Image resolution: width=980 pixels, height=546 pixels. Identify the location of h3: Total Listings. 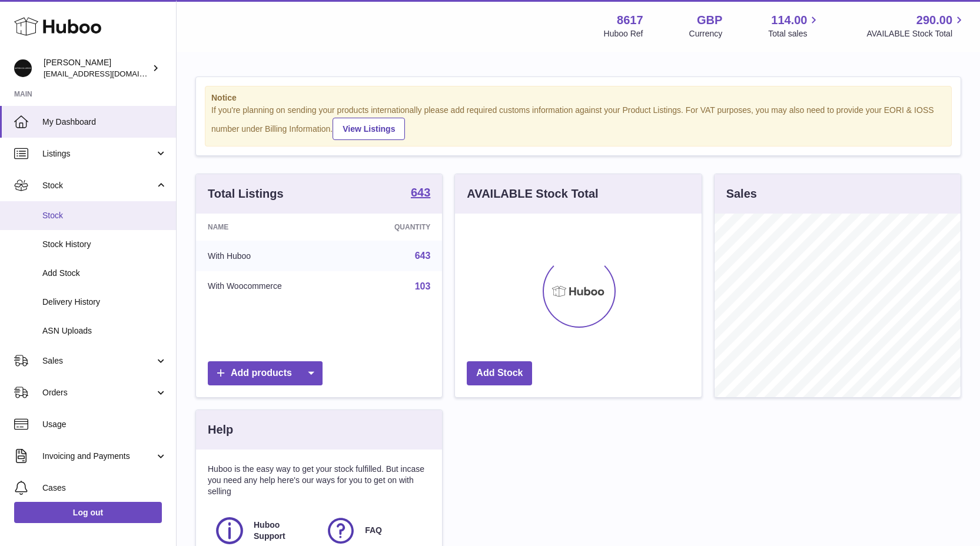
(245, 194).